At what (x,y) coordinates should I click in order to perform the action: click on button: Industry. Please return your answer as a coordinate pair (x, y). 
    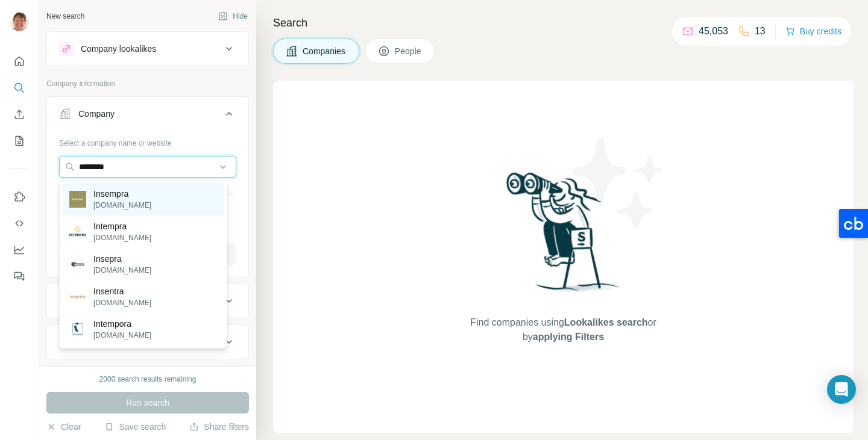
    Looking at the image, I should click on (148, 301).